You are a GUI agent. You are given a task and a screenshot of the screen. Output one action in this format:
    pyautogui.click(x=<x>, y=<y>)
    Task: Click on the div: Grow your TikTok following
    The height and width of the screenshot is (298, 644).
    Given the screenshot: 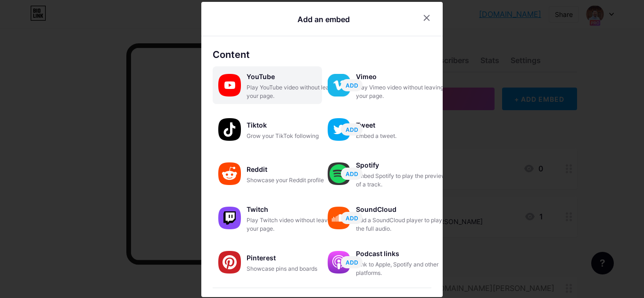 What is the action you would take?
    pyautogui.click(x=293, y=136)
    